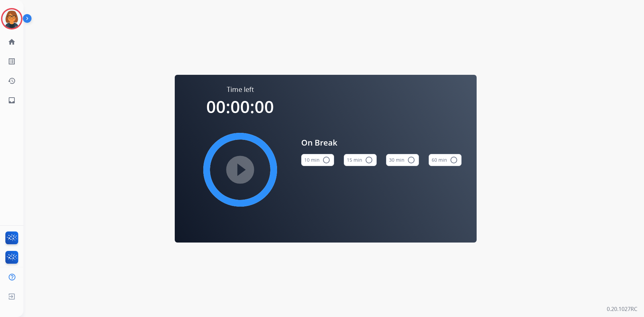 The image size is (644, 317). Describe the element at coordinates (317, 160) in the screenshot. I see `button: 10 min` at that location.